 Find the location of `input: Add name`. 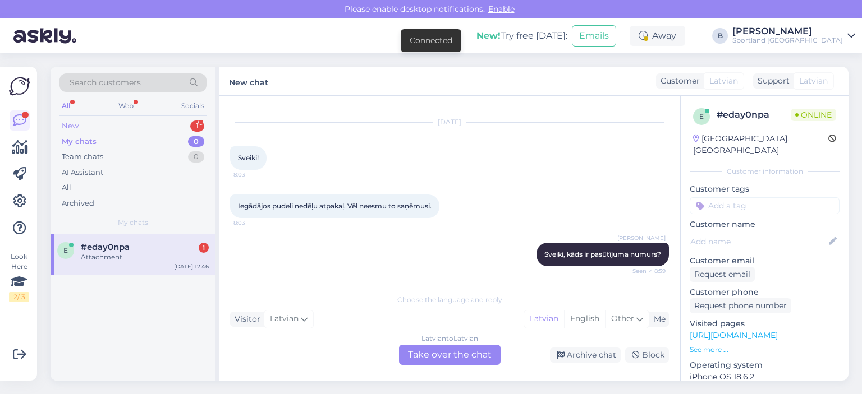

input: Add name is located at coordinates (758, 242).